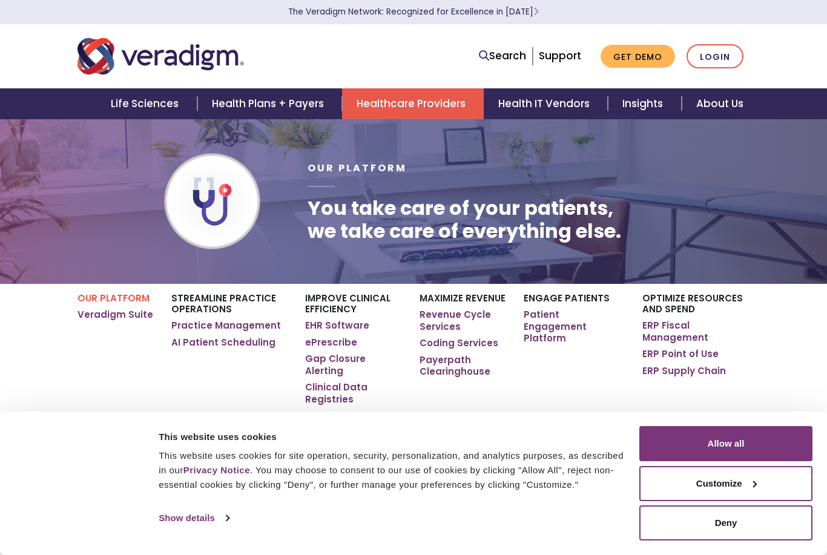 This screenshot has width=827, height=555. Describe the element at coordinates (536, 12) in the screenshot. I see `span: Learn More` at that location.